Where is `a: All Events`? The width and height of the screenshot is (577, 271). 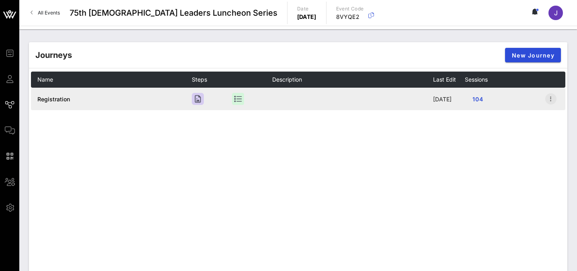
a: All Events is located at coordinates (45, 13).